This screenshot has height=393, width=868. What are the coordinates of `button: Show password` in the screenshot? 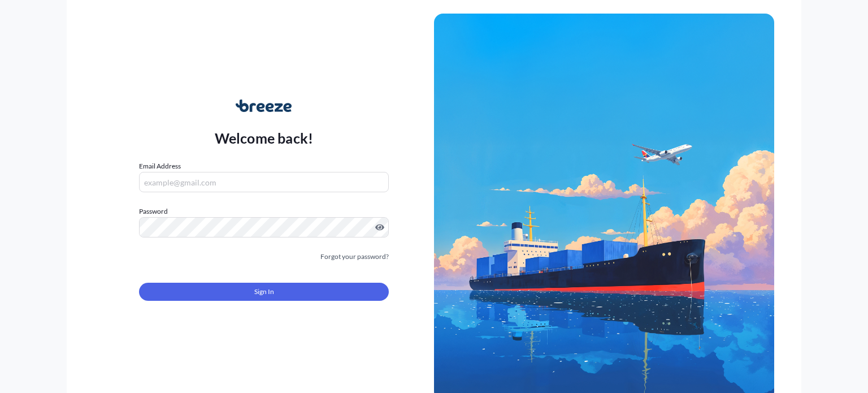 It's located at (380, 227).